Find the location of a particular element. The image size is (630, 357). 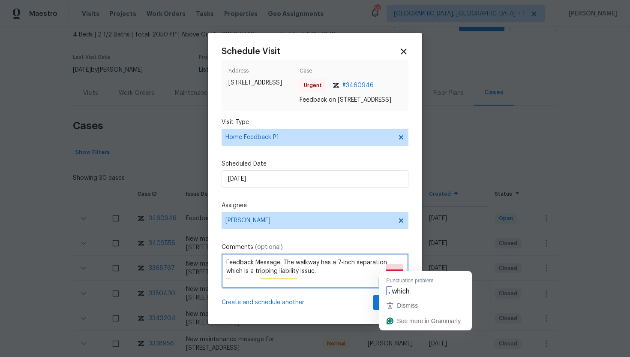

textarea: To enrich screen reader interactions, please activate Accessibility in Grammarly extension settings is located at coordinates (315, 271).